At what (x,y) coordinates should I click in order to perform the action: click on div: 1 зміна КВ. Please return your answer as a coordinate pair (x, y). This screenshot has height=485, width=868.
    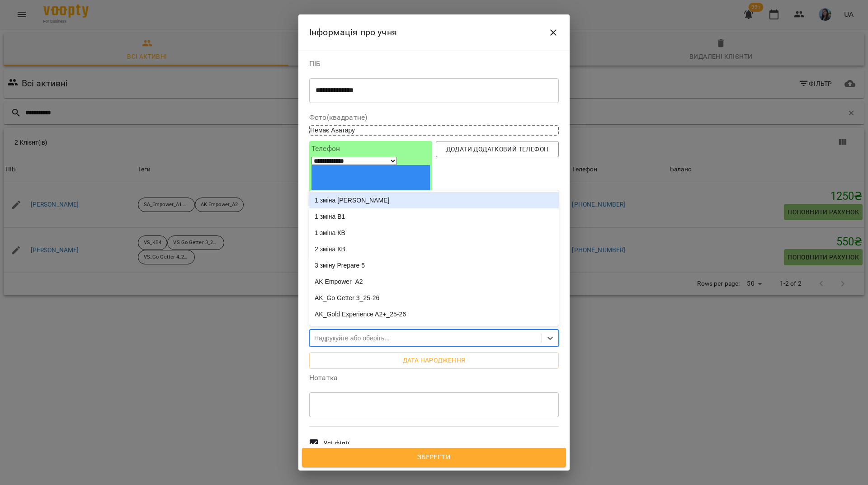
    Looking at the image, I should click on (434, 233).